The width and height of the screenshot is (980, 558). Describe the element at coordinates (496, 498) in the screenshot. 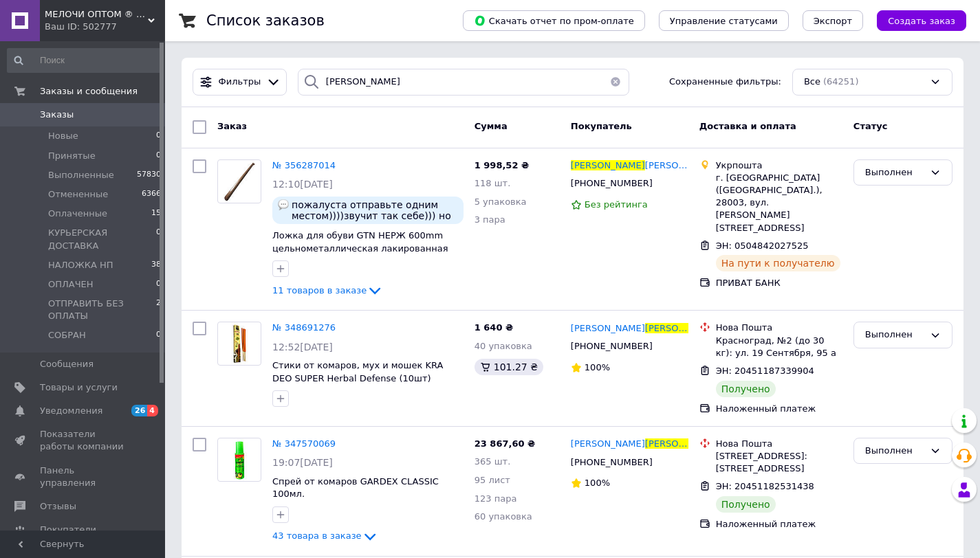

I see `span: 123 пара` at that location.